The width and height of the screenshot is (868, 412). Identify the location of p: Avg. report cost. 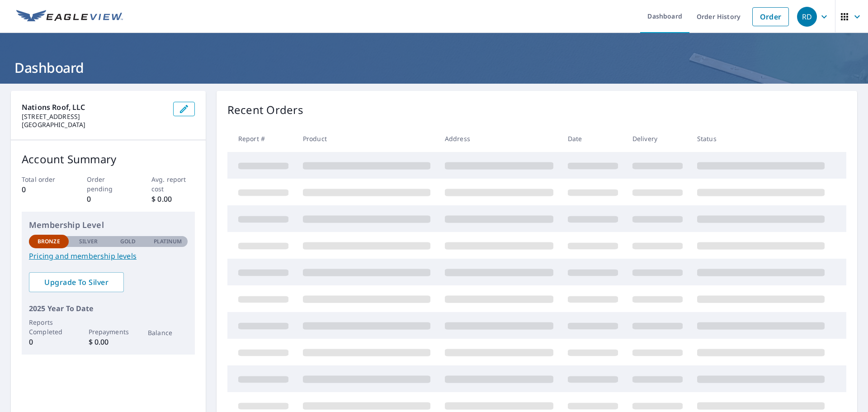
(173, 184).